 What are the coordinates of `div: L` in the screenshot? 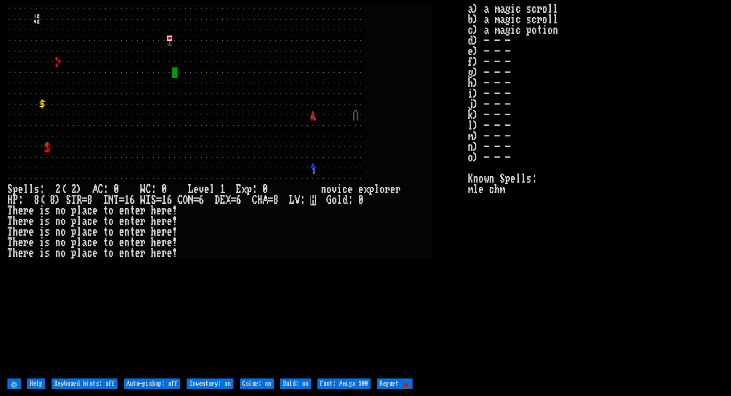 It's located at (292, 200).